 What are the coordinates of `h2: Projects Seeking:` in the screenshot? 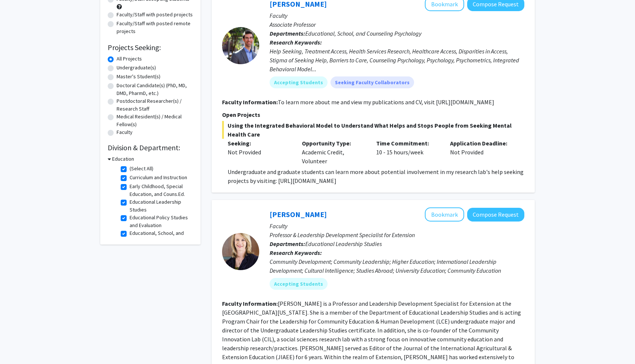 It's located at (151, 47).